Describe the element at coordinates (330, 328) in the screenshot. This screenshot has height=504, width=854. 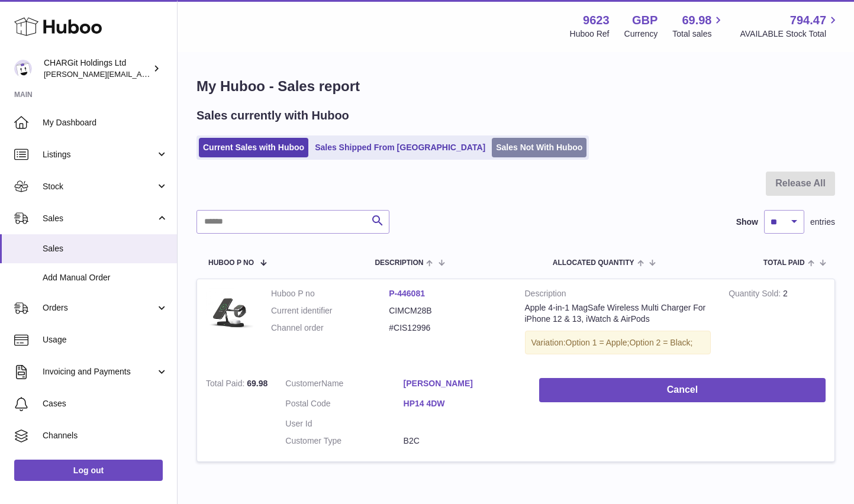
I see `dt: Channel order` at that location.